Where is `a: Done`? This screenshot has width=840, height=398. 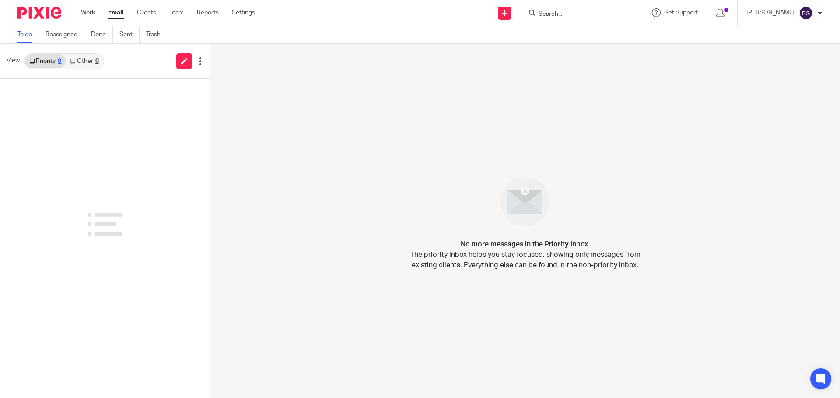
a: Done is located at coordinates (102, 35).